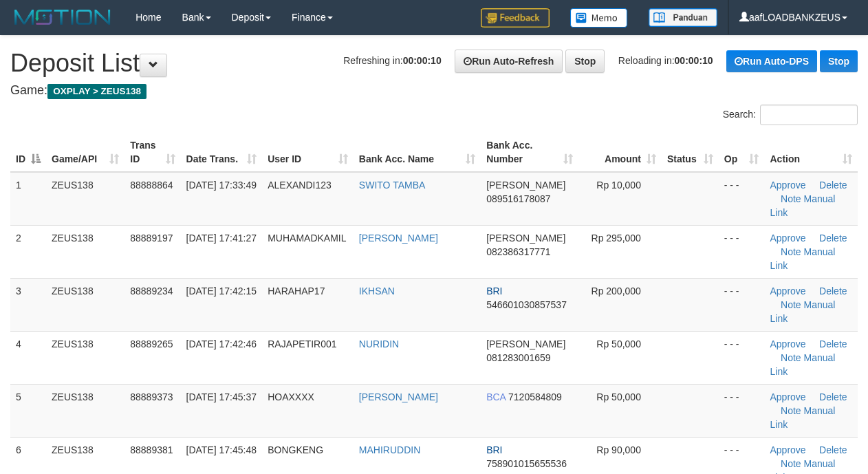 The height and width of the screenshot is (474, 868). What do you see at coordinates (617, 291) in the screenshot?
I see `span: Rp 200,000` at bounding box center [617, 291].